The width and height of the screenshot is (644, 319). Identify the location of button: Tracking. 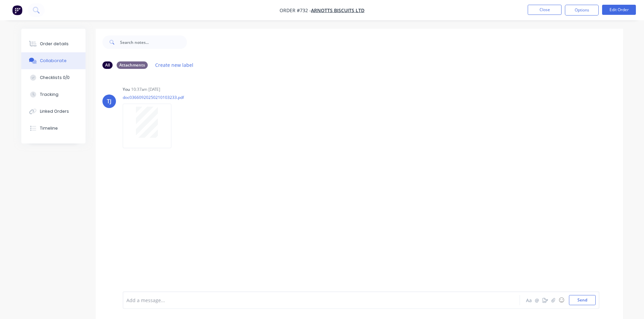
(54, 94).